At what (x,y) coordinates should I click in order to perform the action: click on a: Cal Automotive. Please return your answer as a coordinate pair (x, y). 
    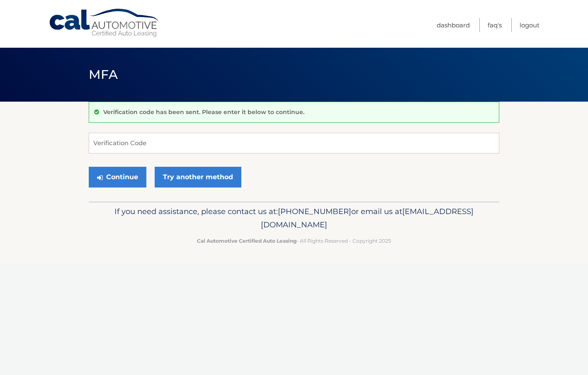
    Looking at the image, I should click on (105, 23).